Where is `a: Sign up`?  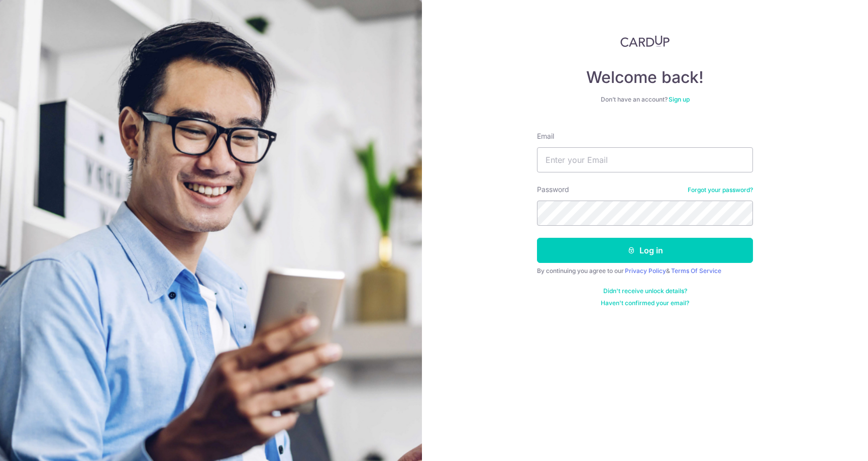
a: Sign up is located at coordinates (679, 99).